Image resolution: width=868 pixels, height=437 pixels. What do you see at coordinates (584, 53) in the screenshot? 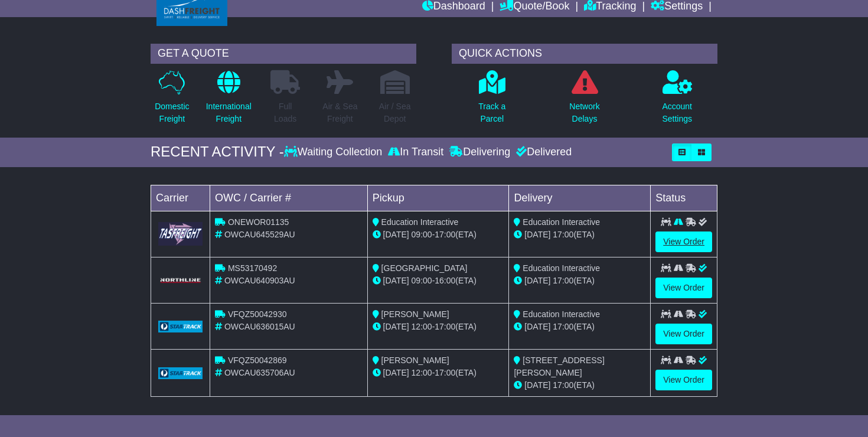
I see `div: QUICK ACTIONS` at bounding box center [584, 53].